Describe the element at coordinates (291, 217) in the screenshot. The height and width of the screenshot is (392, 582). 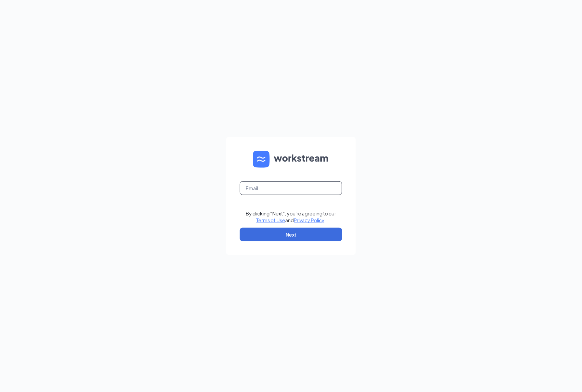
I see `div: By clicking "Next", you're agreeing to our and .` at that location.